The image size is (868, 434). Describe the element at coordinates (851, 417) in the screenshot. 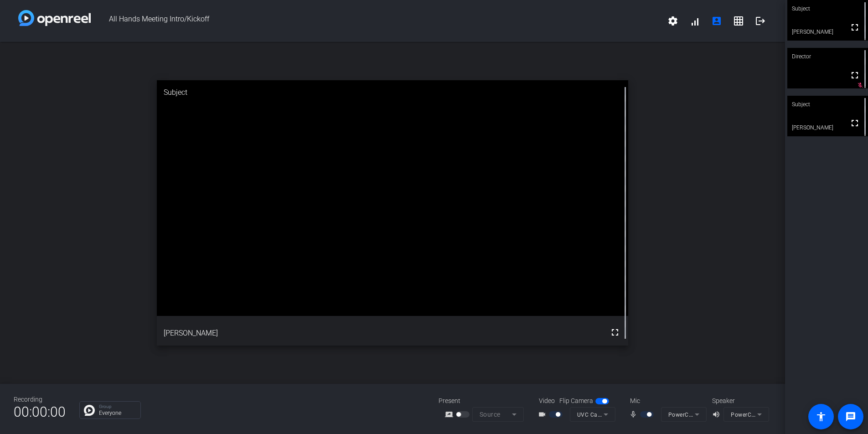

I see `mat-icon: message` at that location.